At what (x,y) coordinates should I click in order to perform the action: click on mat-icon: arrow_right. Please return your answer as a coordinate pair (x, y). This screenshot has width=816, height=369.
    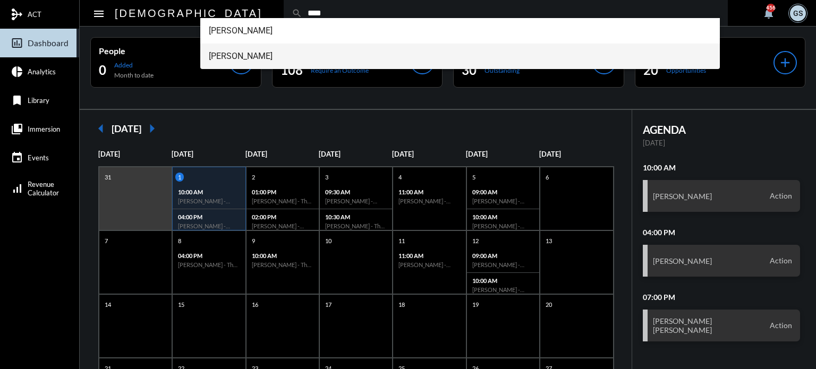
    Looking at the image, I should click on (152, 129).